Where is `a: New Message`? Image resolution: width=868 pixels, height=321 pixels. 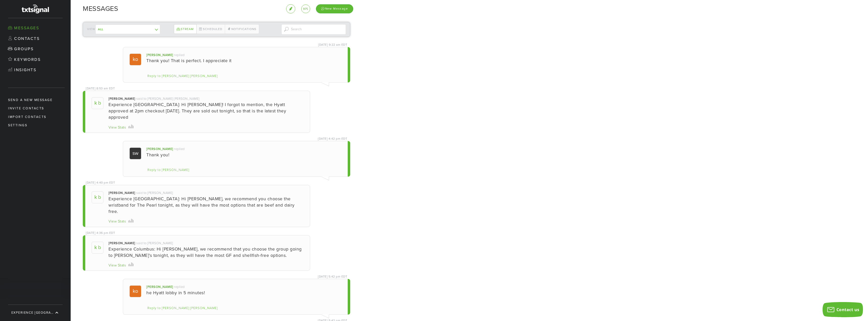 a: New Message is located at coordinates (335, 9).